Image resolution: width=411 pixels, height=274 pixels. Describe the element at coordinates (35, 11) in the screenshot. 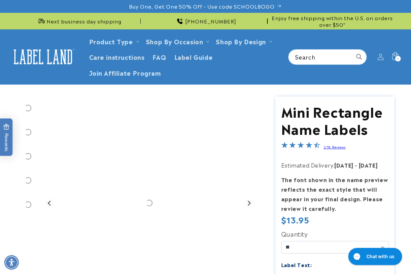

I see `h1: Chat with us` at that location.